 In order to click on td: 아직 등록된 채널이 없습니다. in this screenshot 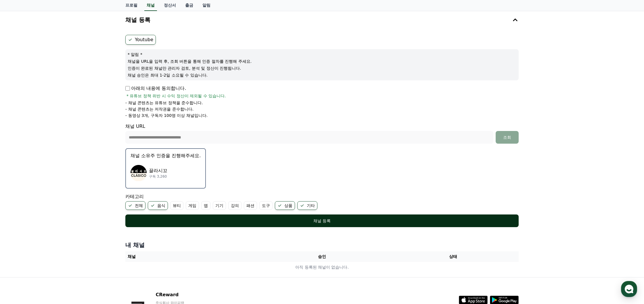, I will do `click(322, 267)`.